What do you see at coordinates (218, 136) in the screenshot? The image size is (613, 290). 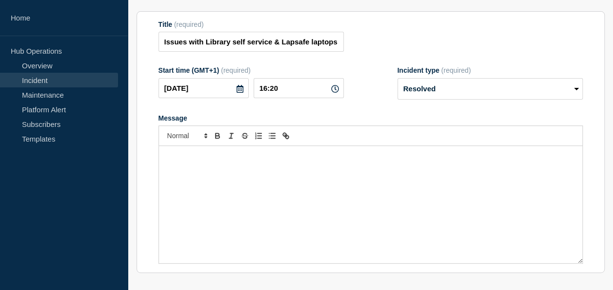 I see `button: Toggle bold text` at bounding box center [218, 136].